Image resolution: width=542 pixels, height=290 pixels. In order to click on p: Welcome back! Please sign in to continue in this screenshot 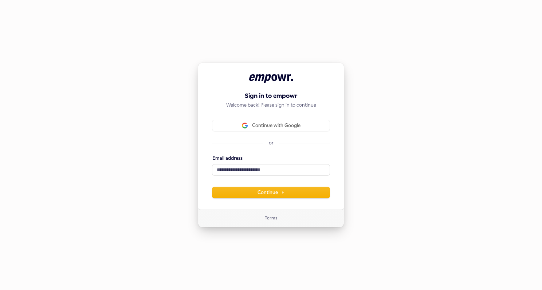, I will do `click(271, 105)`.